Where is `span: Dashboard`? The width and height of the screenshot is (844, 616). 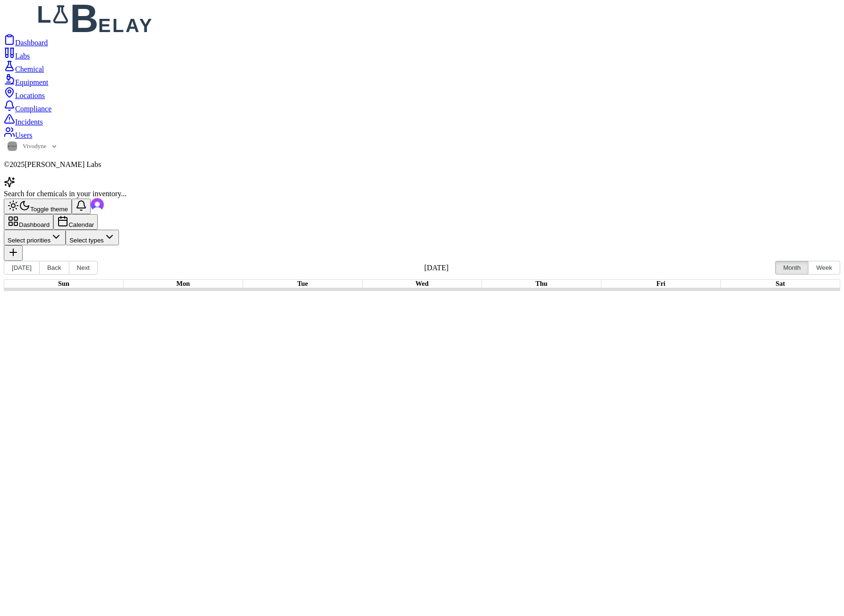
span: Dashboard is located at coordinates (31, 42).